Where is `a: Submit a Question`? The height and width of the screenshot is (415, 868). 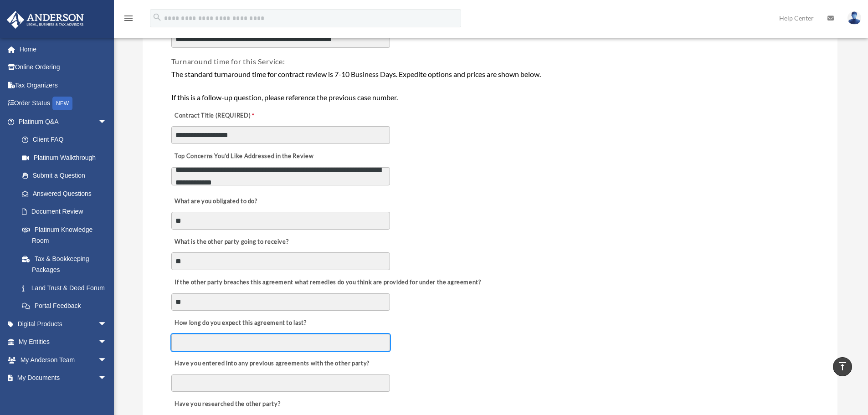 a: Submit a Question is located at coordinates (67, 176).